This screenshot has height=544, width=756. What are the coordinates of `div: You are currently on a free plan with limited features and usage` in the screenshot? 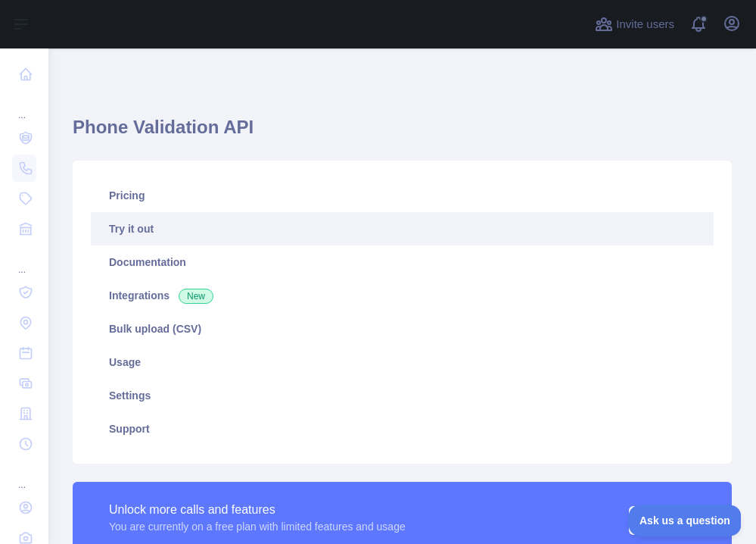 It's located at (257, 526).